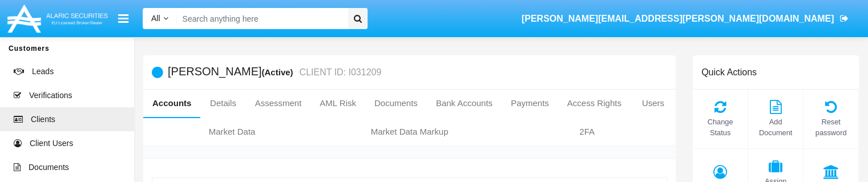  What do you see at coordinates (43, 71) in the screenshot?
I see `span: Leads` at bounding box center [43, 71].